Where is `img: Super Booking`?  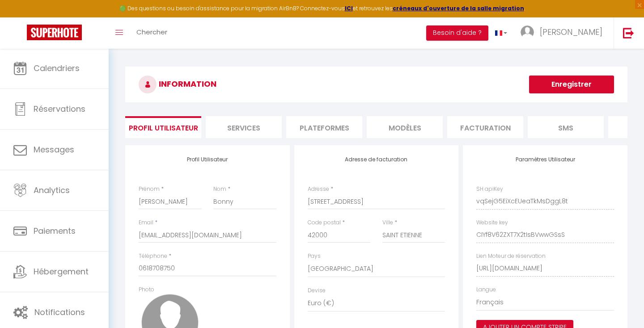
img: Super Booking is located at coordinates (54, 32).